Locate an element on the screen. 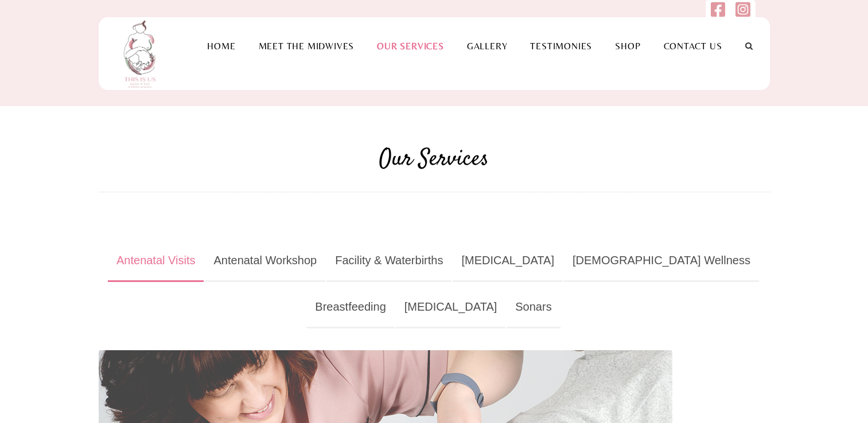 This screenshot has height=423, width=868. a: Testimonies is located at coordinates (561, 46).